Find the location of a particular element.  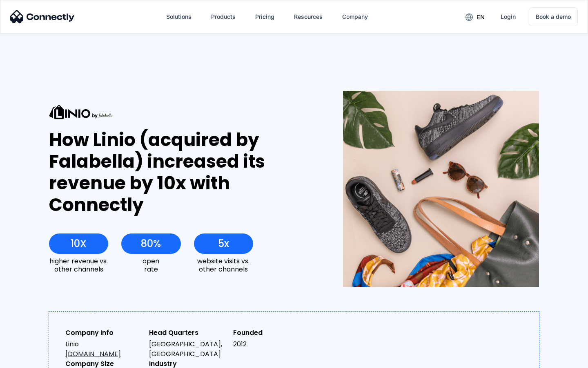

div: Pricing is located at coordinates (264, 17).